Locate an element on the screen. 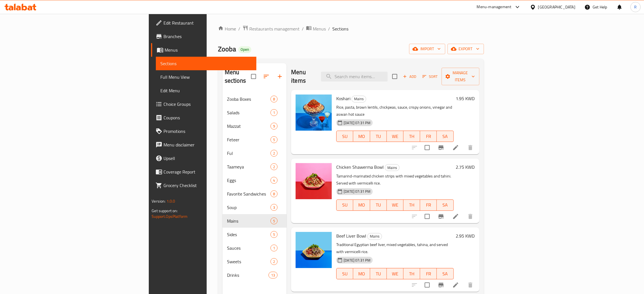  div: Taameya is located at coordinates (249, 167).